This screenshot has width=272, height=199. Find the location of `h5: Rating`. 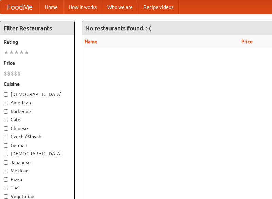

h5: Rating is located at coordinates (37, 42).